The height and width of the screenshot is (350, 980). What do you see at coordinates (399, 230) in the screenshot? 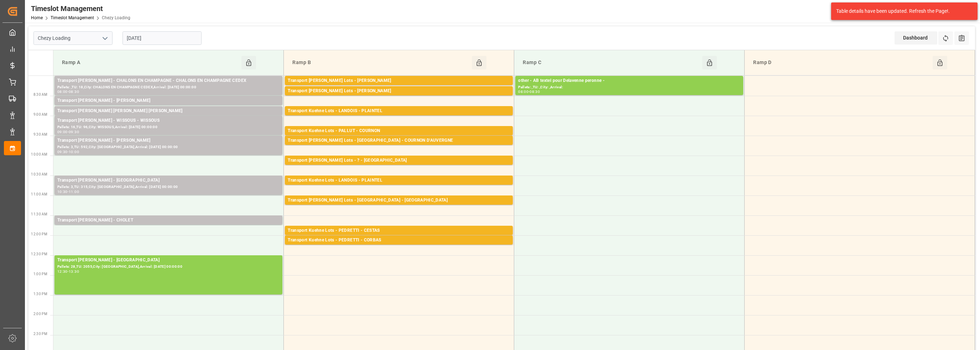
I see `div: Transport Kuehne Lots - PEDRETTI - CESTAS` at bounding box center [399, 230].